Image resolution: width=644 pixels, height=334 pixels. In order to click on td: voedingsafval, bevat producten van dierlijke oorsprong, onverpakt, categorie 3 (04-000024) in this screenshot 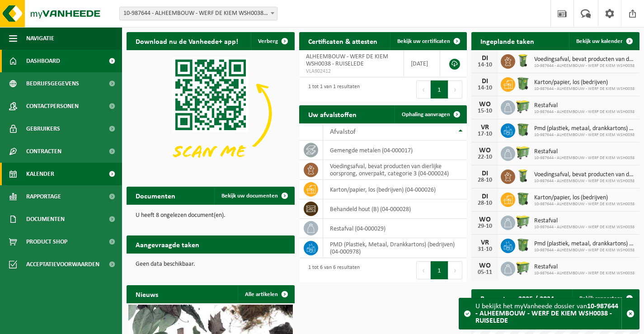, I will do `click(395, 170)`.